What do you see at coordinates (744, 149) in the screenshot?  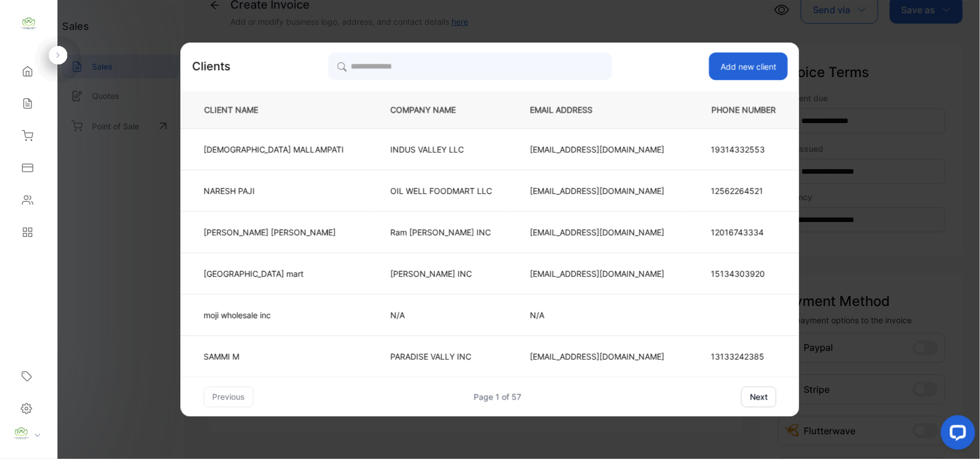 I see `p: 19314332553` at bounding box center [744, 149].